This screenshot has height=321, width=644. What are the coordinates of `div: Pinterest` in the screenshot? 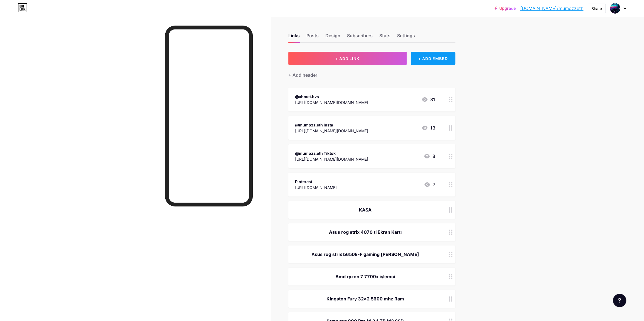 It's located at (316, 182).